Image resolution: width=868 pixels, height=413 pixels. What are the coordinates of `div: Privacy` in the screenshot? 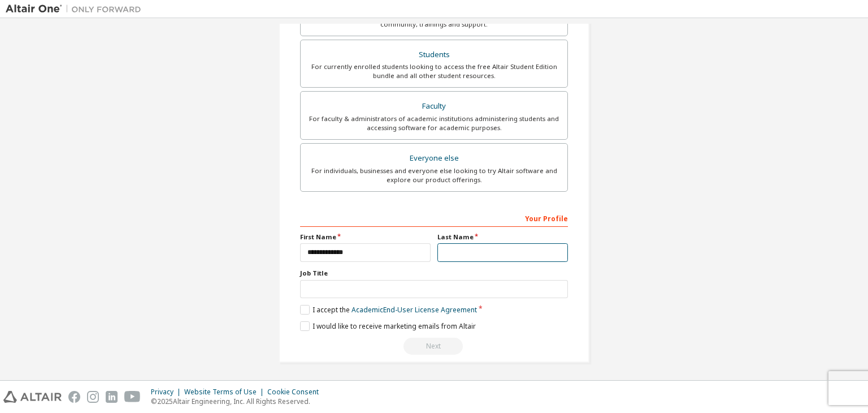 It's located at (167, 392).